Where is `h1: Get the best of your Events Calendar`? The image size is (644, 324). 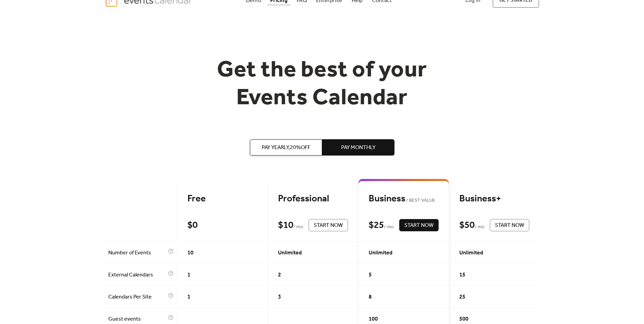 h1: Get the best of your Events Calendar is located at coordinates (322, 84).